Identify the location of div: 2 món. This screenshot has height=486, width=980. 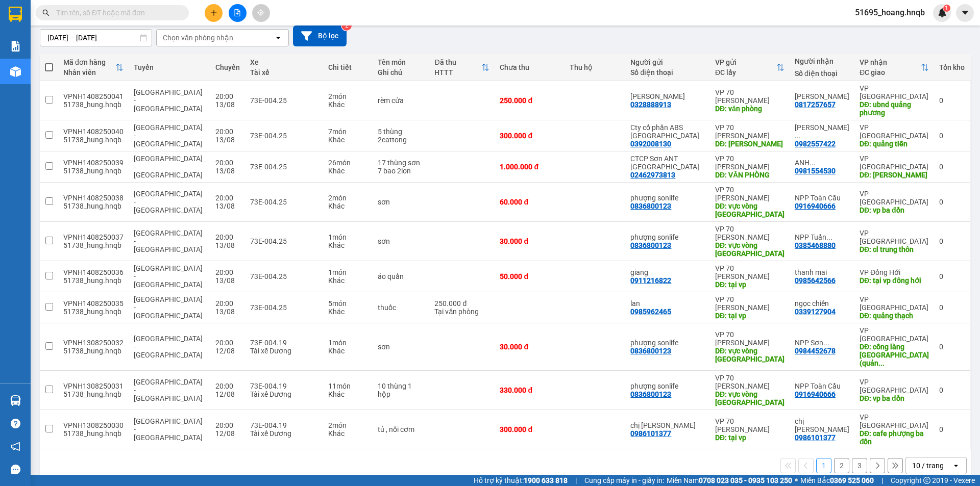
(347, 198).